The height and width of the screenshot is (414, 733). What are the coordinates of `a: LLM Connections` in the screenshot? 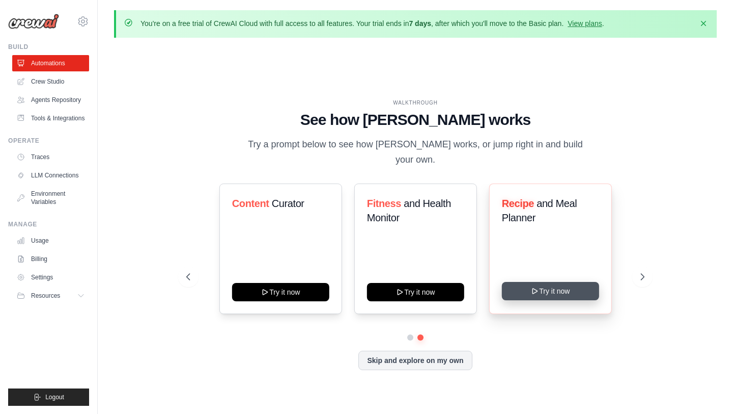 It's located at (50, 175).